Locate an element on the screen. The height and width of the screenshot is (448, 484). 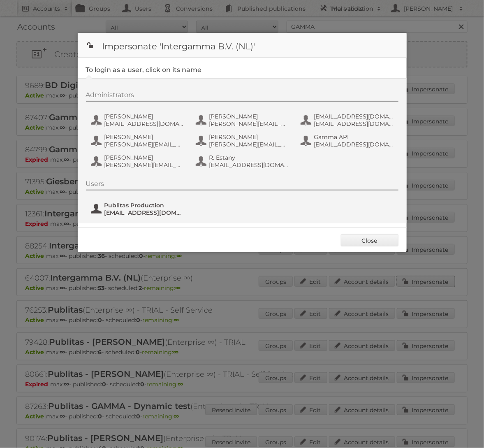
a: Close is located at coordinates (370, 241).